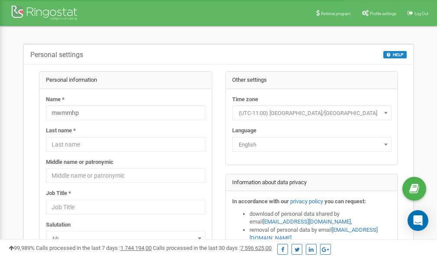  What do you see at coordinates (58, 194) in the screenshot?
I see `label: Job Title *` at bounding box center [58, 194].